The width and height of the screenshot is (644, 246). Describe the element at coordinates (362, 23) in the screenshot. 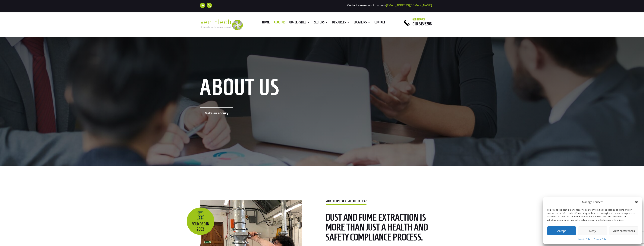

I see `a: Locations` at that location.